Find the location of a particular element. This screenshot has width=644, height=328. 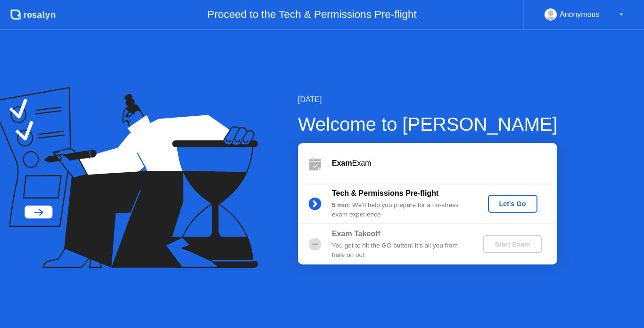

div: Anonymous is located at coordinates (579, 15).